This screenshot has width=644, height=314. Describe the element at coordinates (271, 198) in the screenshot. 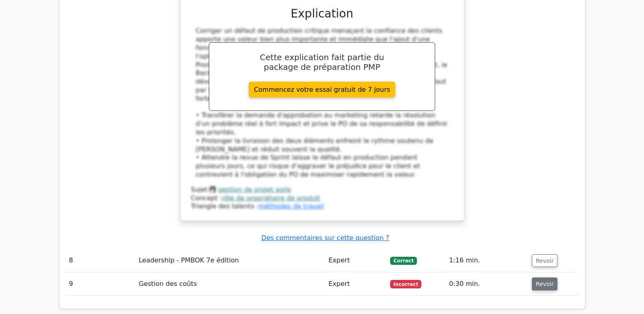

I see `font: rôle de propriétaire de produit` at that location.